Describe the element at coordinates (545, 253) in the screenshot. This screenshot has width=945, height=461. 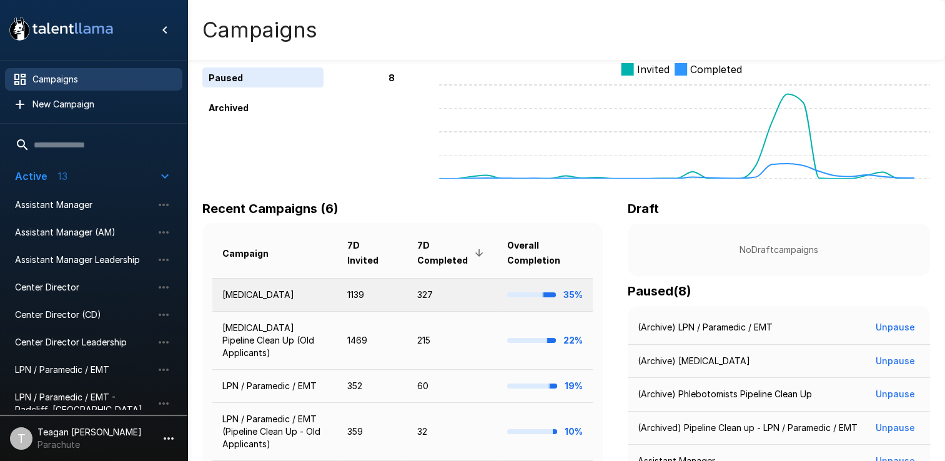
I see `span: Overall Completion` at that location.